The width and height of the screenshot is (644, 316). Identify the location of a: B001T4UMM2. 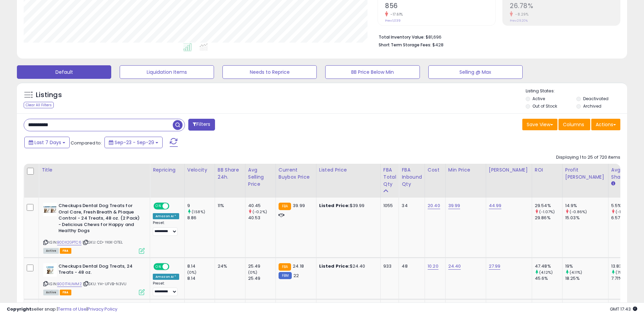
(69, 284).